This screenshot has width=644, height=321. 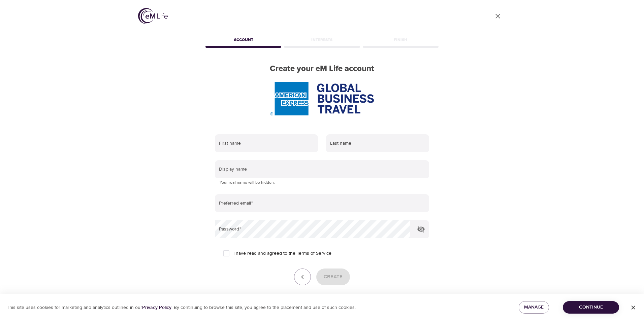 I want to click on img: logo, so click(x=153, y=16).